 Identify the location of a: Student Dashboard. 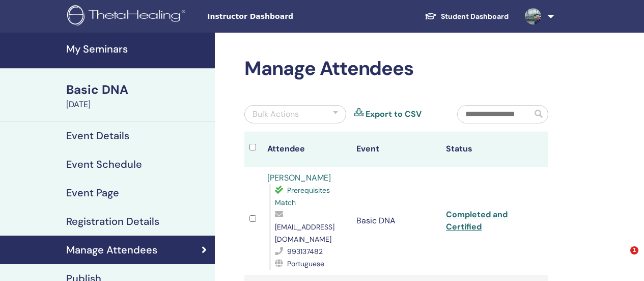
(467, 17).